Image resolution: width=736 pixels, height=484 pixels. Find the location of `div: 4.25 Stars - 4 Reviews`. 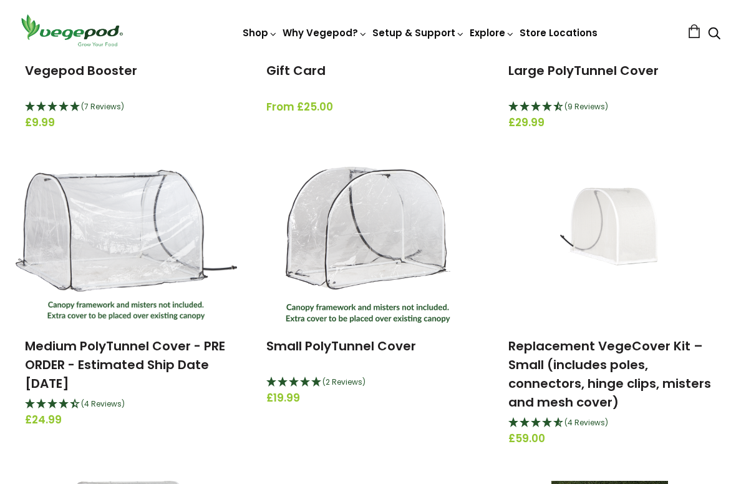

div: 4.25 Stars - 4 Reviews is located at coordinates (126, 404).